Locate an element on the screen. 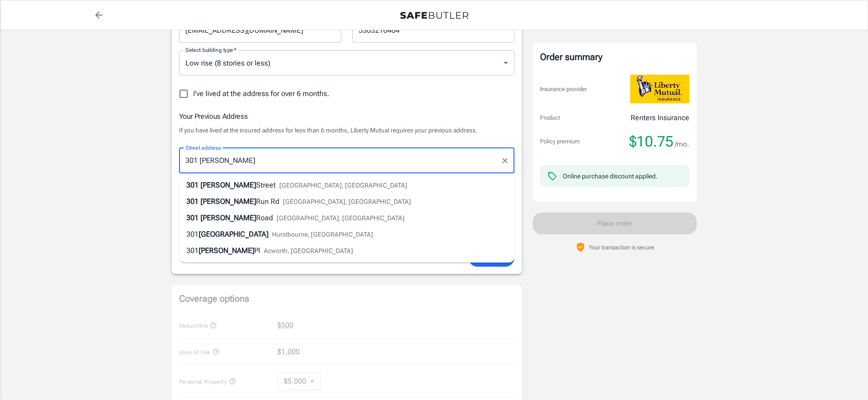 The image size is (868, 400). span: /mo. is located at coordinates (682, 145).